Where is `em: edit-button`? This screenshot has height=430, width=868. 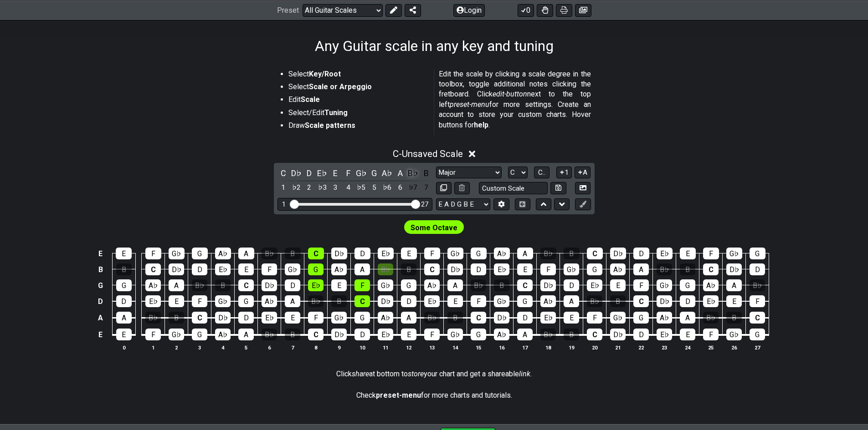
em: edit-button is located at coordinates (509, 94).